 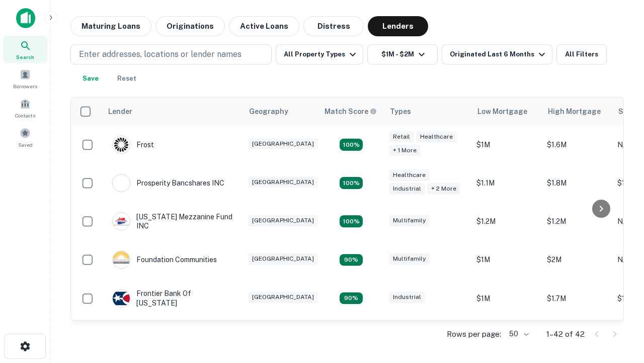 I want to click on div: Foundation Communities, so click(x=164, y=259).